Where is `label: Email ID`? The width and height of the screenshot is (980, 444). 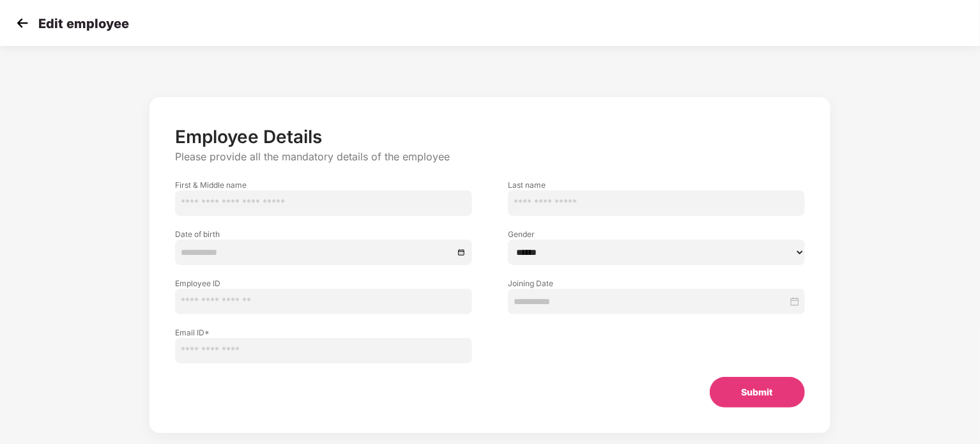
label: Email ID is located at coordinates (323, 332).